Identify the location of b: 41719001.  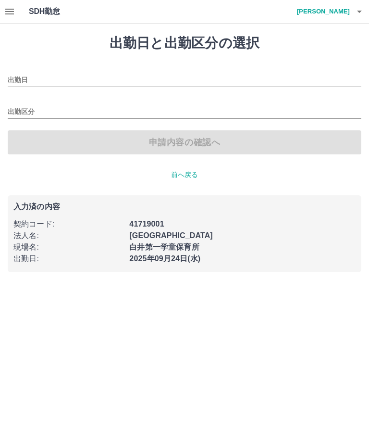
(147, 224).